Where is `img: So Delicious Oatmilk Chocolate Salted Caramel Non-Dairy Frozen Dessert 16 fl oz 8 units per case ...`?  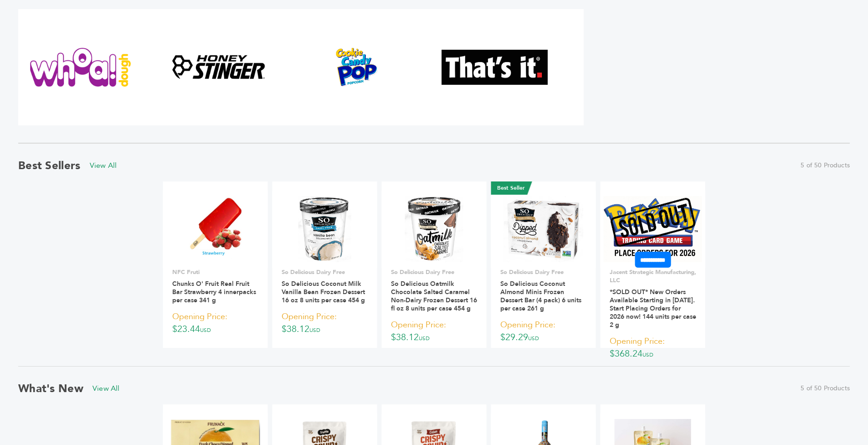
img: So Delicious Oatmilk Chocolate Salted Caramel Non-Dairy Frozen Dessert 16 fl oz 8 units per case ... is located at coordinates (434, 229).